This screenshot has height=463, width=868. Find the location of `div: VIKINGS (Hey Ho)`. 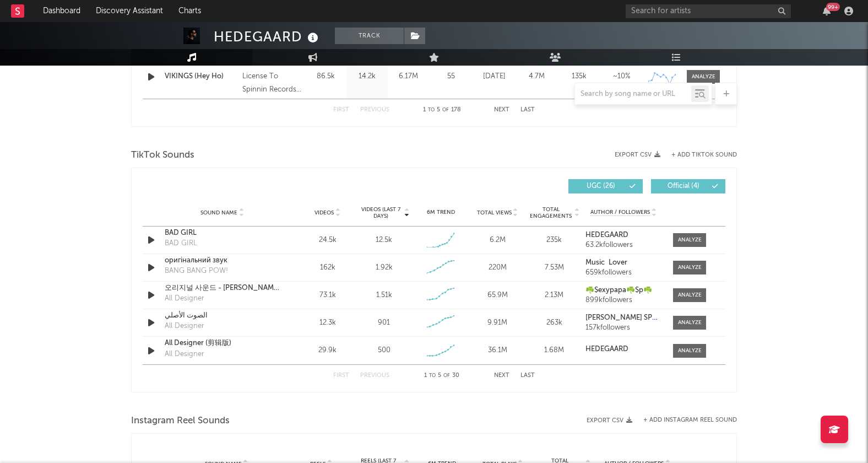

div: VIKINGS (Hey Ho) is located at coordinates (201, 76).